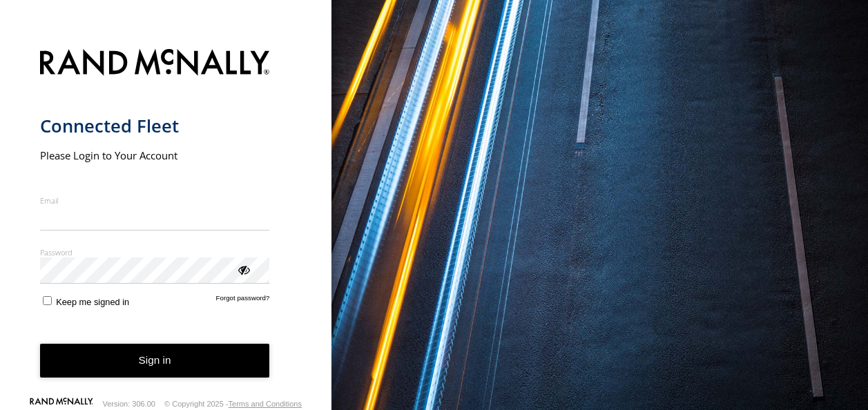  Describe the element at coordinates (154, 200) in the screenshot. I see `label: Email` at that location.